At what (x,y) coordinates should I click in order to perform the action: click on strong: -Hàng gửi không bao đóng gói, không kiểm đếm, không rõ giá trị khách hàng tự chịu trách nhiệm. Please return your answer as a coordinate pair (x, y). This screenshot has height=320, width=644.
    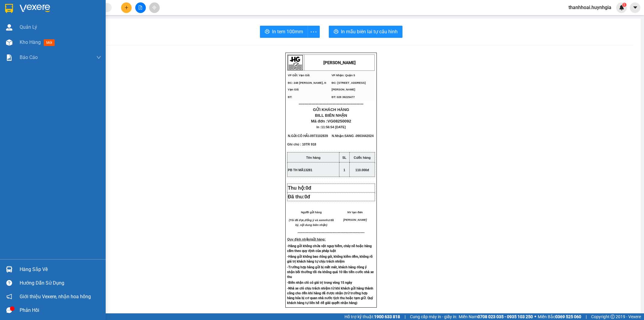
    Looking at the image, I should click on (330, 259).